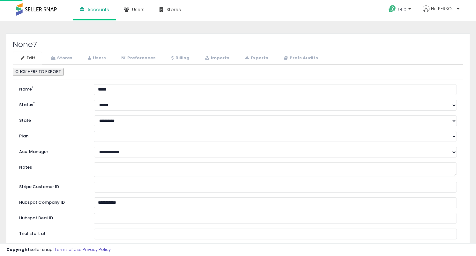 Image resolution: width=476 pixels, height=256 pixels. Describe the element at coordinates (300, 58) in the screenshot. I see `a: Prefs Audits` at that location.